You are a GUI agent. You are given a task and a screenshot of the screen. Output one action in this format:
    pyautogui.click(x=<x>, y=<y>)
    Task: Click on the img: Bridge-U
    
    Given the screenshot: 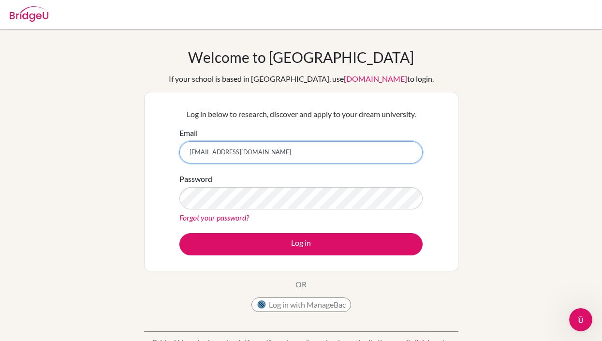 What is the action you would take?
    pyautogui.click(x=29, y=14)
    